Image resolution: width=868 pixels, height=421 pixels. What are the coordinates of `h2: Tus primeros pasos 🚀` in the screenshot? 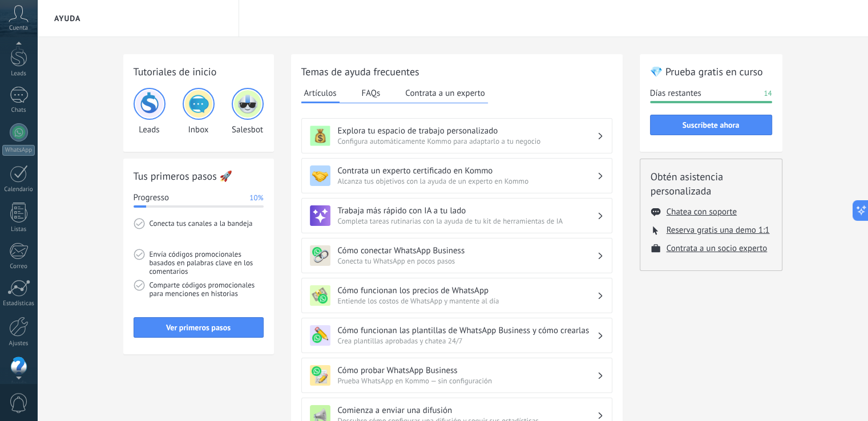 It's located at (199, 176).